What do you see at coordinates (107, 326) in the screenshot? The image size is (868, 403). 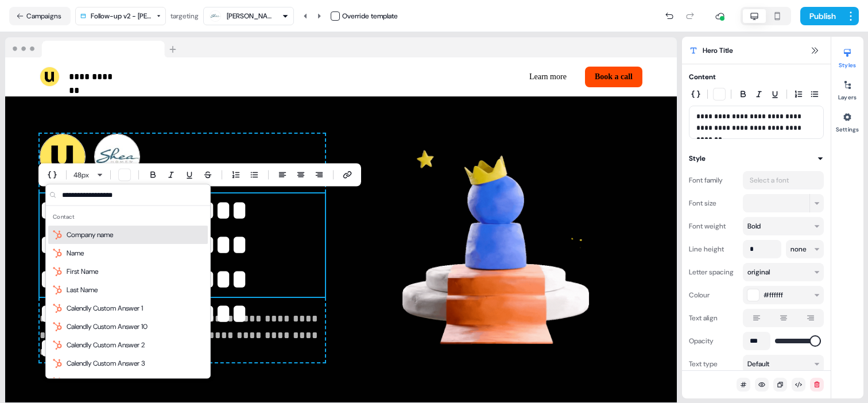 I see `span: Calendly Custom Answer 10` at bounding box center [107, 326].